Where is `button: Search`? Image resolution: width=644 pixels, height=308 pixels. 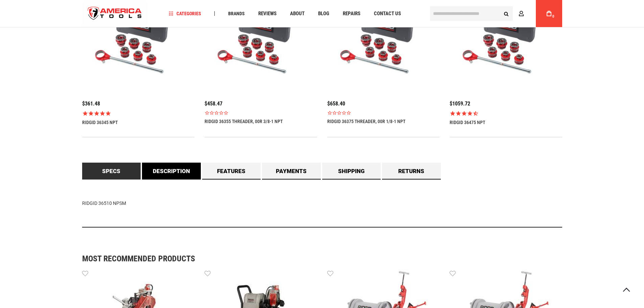
button: Search is located at coordinates (506, 13).